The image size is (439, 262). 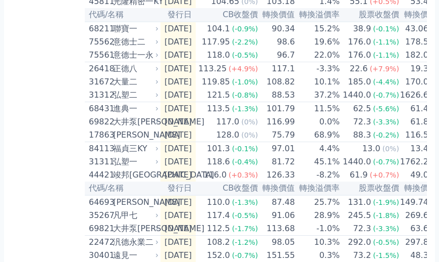 What do you see at coordinates (245, 228) in the screenshot?
I see `span: (-1.7%)` at bounding box center [245, 228].